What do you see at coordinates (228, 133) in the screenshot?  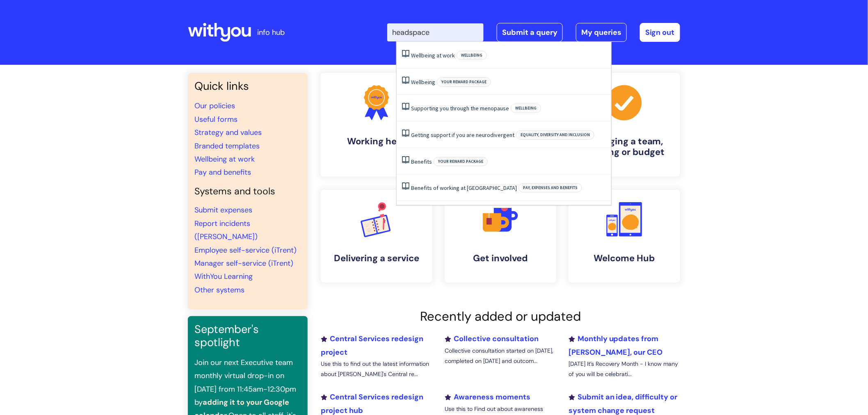 I see `a: Strategy and values` at bounding box center [228, 133].